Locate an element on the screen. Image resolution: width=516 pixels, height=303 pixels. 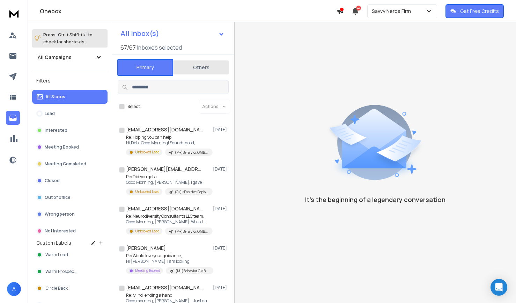
button: A is located at coordinates (14, 289).